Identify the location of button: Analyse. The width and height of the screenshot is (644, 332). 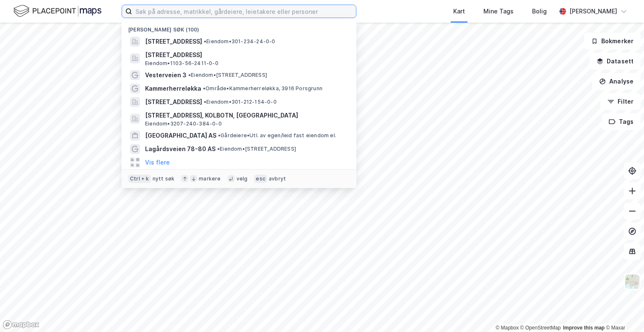
(616, 82).